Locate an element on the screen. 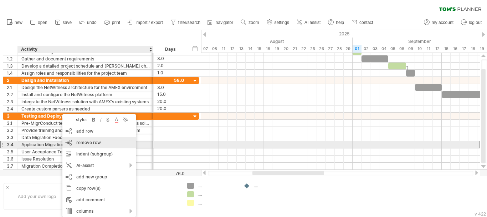 The width and height of the screenshot is (487, 217). div: 1.2 is located at coordinates (12, 58).